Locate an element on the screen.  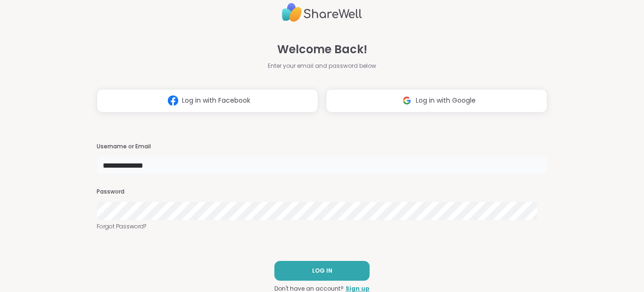
span: Welcome Back! is located at coordinates (322, 49).